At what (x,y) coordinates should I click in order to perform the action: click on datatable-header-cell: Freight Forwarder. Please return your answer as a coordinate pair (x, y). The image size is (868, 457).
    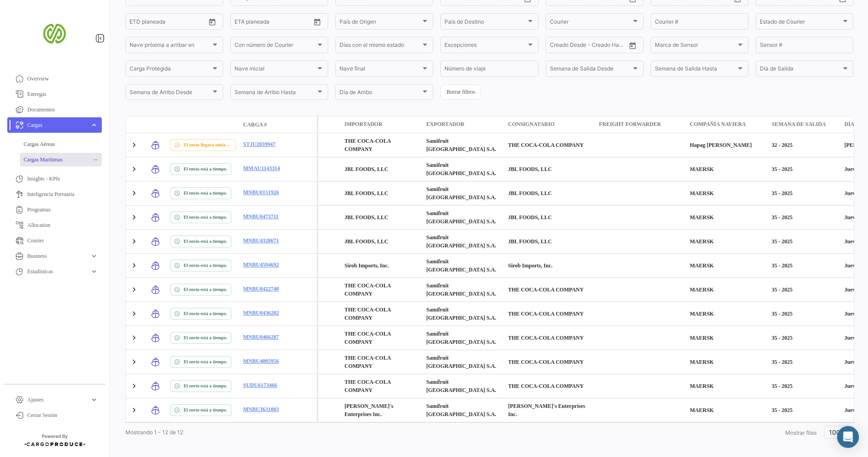
    Looking at the image, I should click on (641, 125).